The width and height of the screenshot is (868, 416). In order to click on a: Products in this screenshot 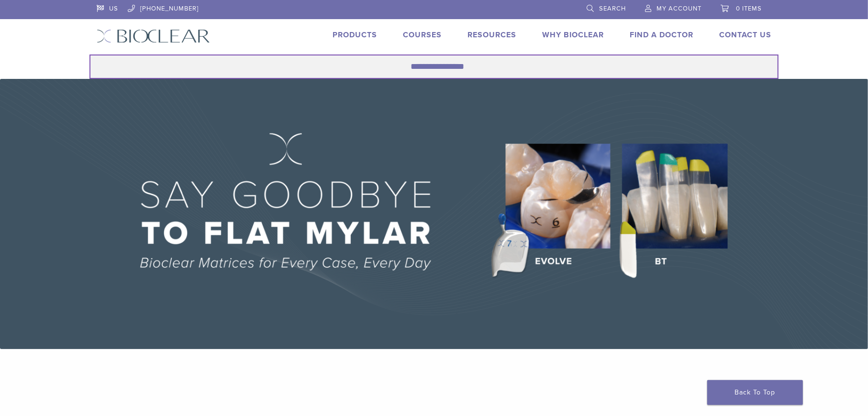, I will do `click(355, 35)`.